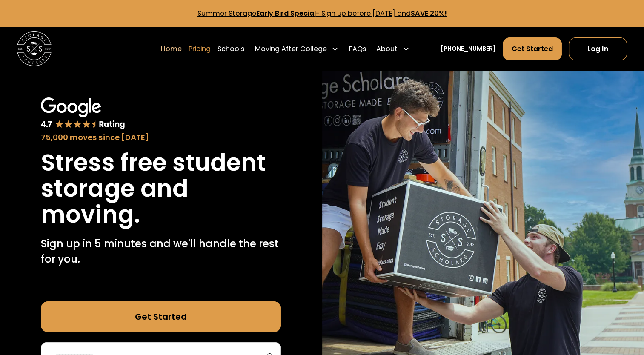 The height and width of the screenshot is (355, 644). Describe the element at coordinates (358, 49) in the screenshot. I see `a: FAQs` at that location.